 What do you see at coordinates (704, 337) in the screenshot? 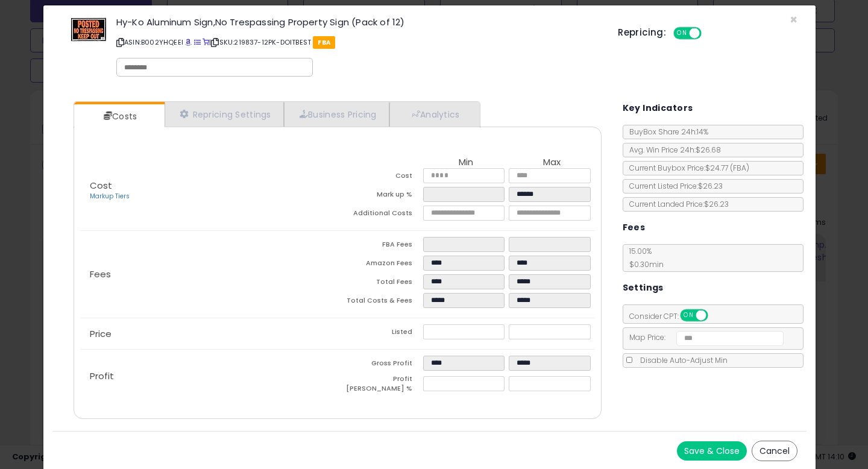
I see `span: Map Price:` at bounding box center [704, 337].